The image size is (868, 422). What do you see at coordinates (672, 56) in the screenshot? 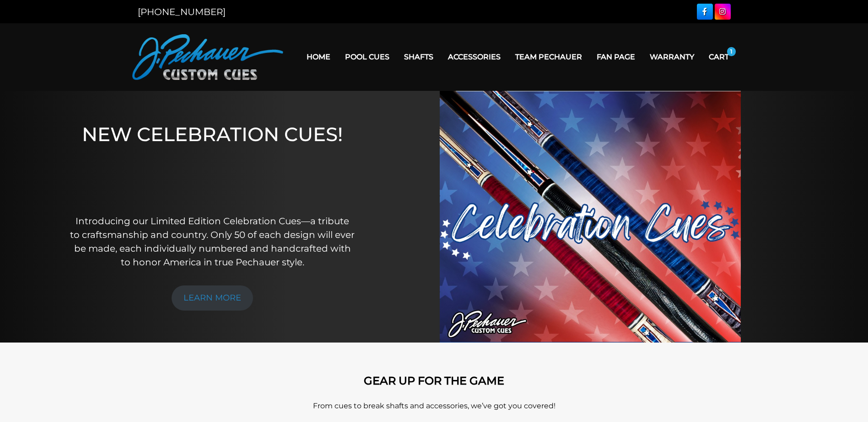
I see `a: Warranty` at bounding box center [672, 56].